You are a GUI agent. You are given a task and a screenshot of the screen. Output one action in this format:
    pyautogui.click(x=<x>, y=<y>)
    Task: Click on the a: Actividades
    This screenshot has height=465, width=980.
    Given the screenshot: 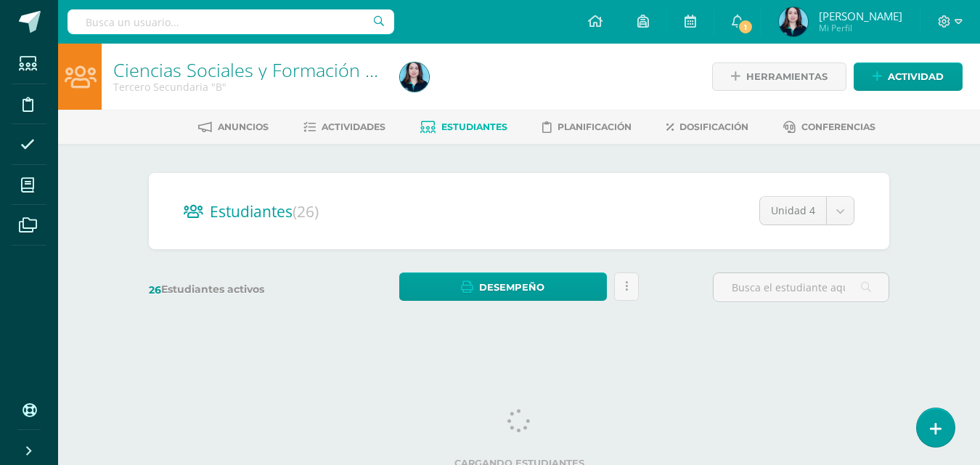 What is the action you would take?
    pyautogui.click(x=344, y=127)
    